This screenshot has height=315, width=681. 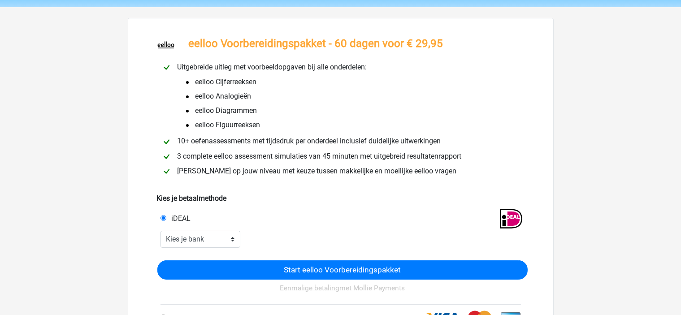 What do you see at coordinates (316, 43) in the screenshot?
I see `h3: eelloo Voorbereidingspakket - 60 dagen voor € 29,95` at bounding box center [316, 43].